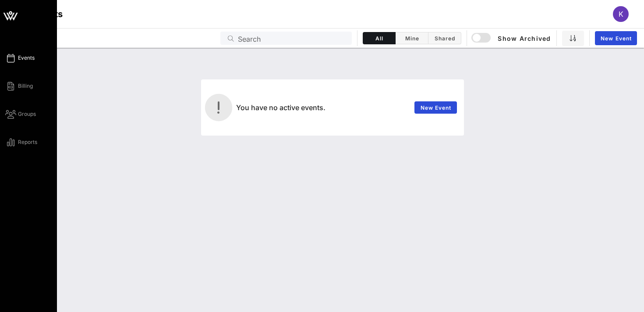 This screenshot has height=312, width=644. What do you see at coordinates (27, 114) in the screenshot?
I see `span: Groups` at bounding box center [27, 114].